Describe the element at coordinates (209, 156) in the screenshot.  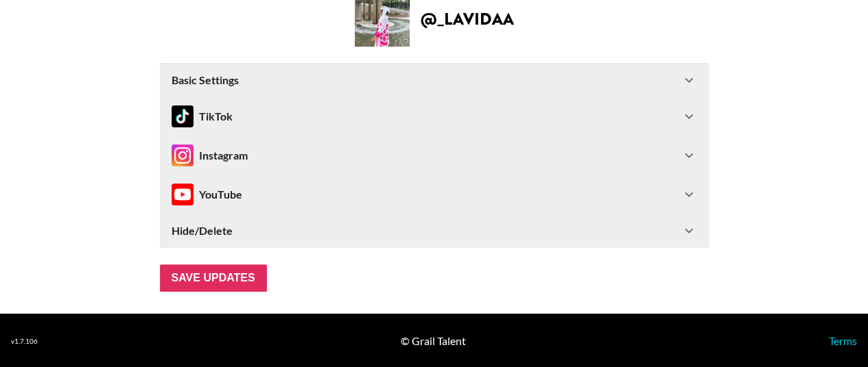
I see `div: Instagram` at that location.